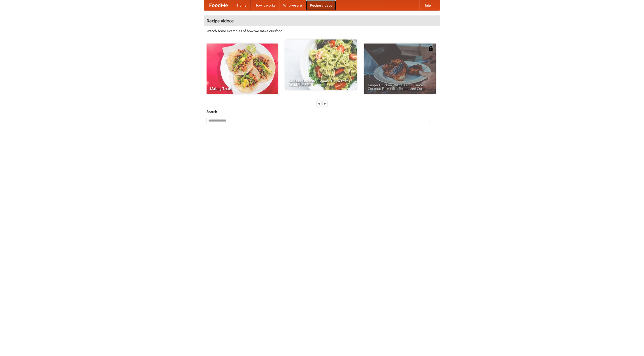  I want to click on img: 483408.png, so click(431, 49).